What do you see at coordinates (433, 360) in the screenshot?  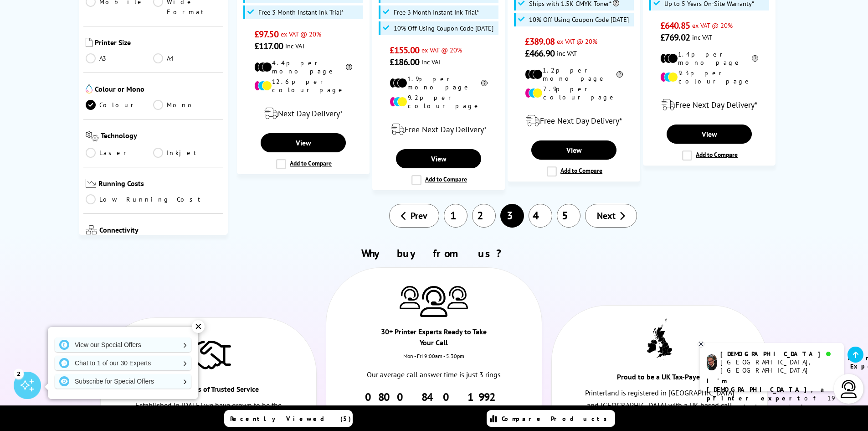 I see `div: Mon - Fri 9:00am - 5.30pm` at bounding box center [433, 360].